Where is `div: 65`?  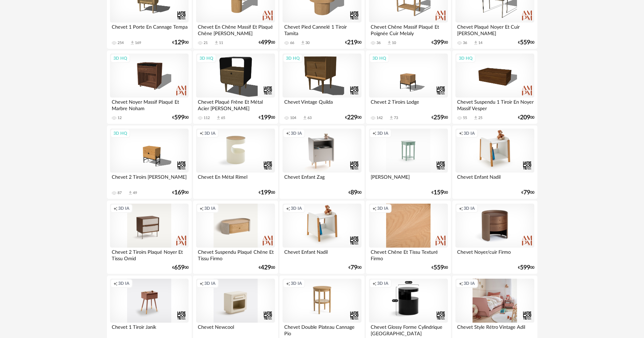
div: 65 is located at coordinates (223, 118).